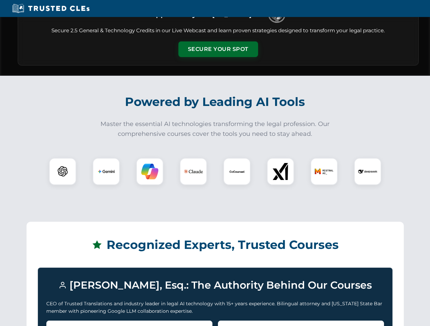  Describe the element at coordinates (193, 172) in the screenshot. I see `div: Claude` at that location.